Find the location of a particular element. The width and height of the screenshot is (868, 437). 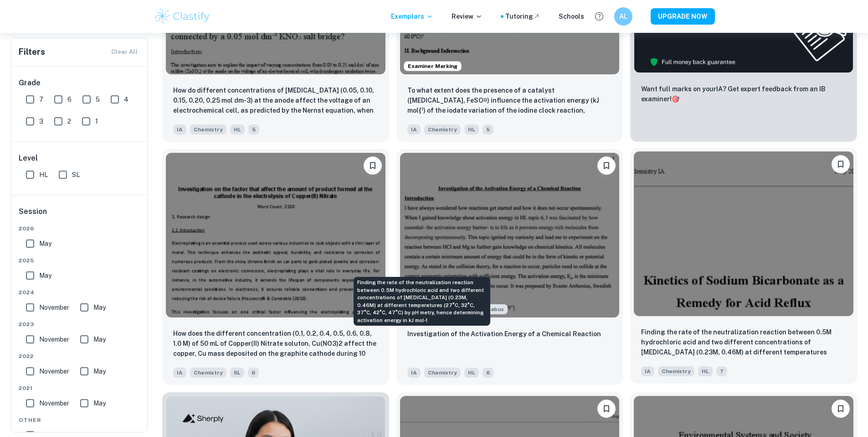

button: UPGRADE NOW is located at coordinates (683, 16).